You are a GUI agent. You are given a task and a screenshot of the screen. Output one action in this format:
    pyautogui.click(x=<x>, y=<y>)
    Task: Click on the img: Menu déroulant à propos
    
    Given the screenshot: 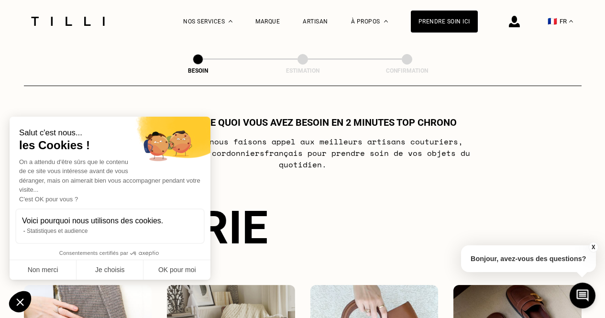 What is the action you would take?
    pyautogui.click(x=386, y=21)
    